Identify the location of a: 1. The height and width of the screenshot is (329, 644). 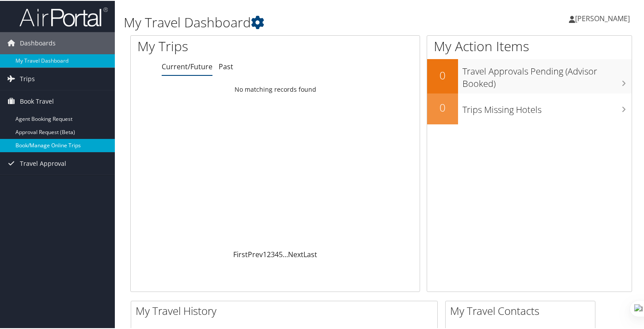
(265, 254).